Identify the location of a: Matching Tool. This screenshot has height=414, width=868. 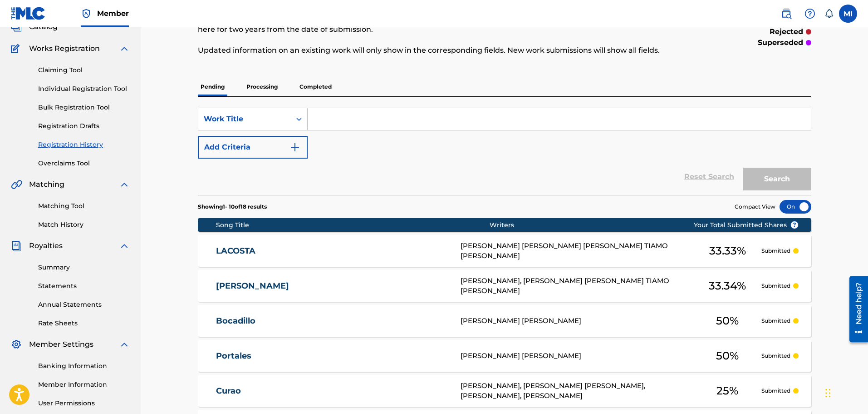
(84, 206).